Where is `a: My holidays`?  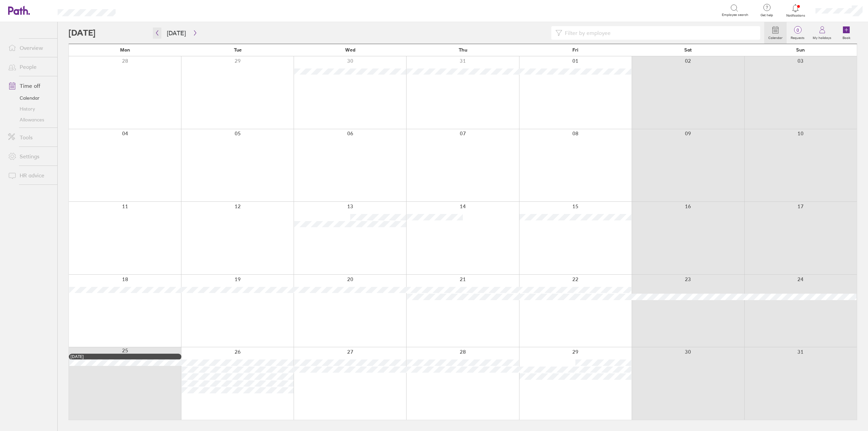
a: My holidays is located at coordinates (822, 33).